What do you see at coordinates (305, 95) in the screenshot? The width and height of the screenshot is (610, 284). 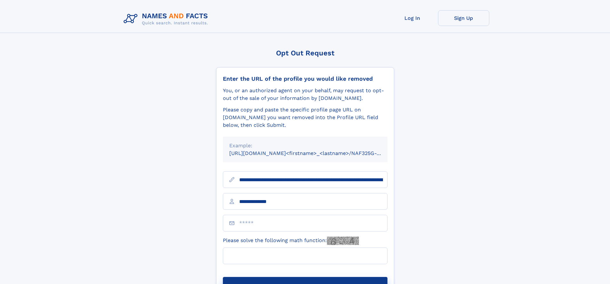 I see `div: You, or an authorized agent on your behalf, may request to opt-out of the sale of your informatio...` at bounding box center [305, 95].